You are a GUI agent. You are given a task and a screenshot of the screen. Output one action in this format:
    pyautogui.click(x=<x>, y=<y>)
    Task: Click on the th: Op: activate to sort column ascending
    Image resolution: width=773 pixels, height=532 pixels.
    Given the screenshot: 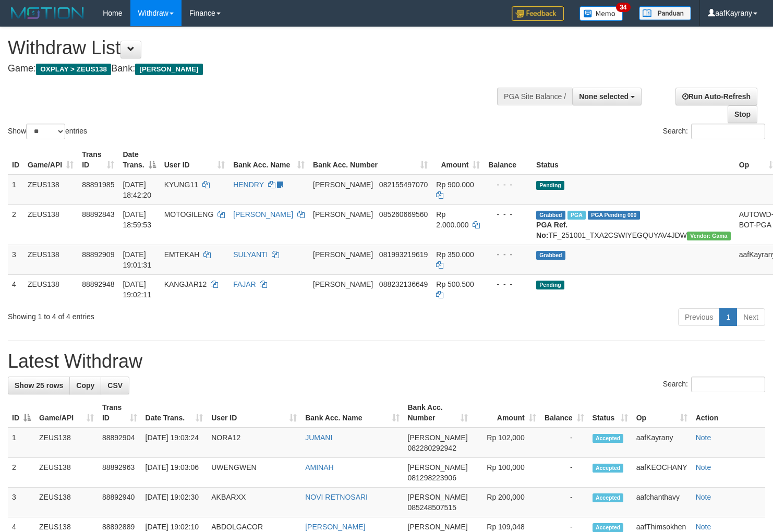 What is the action you would take?
    pyautogui.click(x=662, y=413)
    